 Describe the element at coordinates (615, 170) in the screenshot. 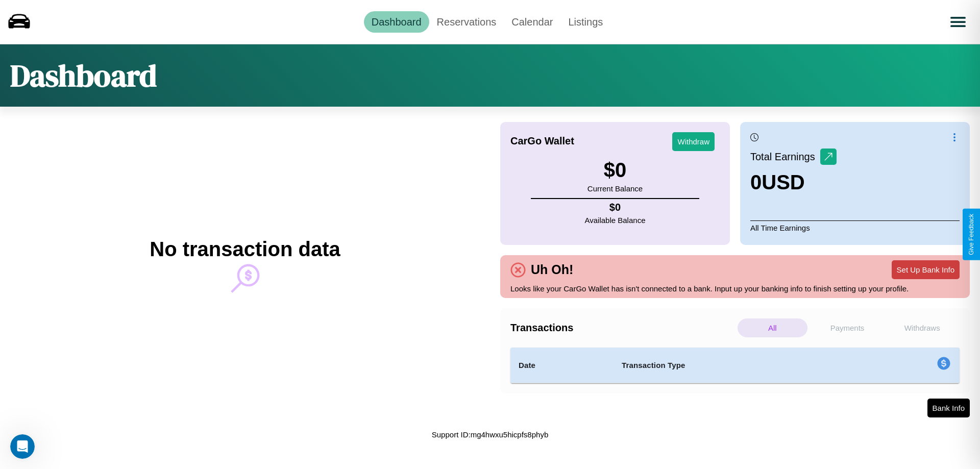

I see `h3: $ 0` at that location.